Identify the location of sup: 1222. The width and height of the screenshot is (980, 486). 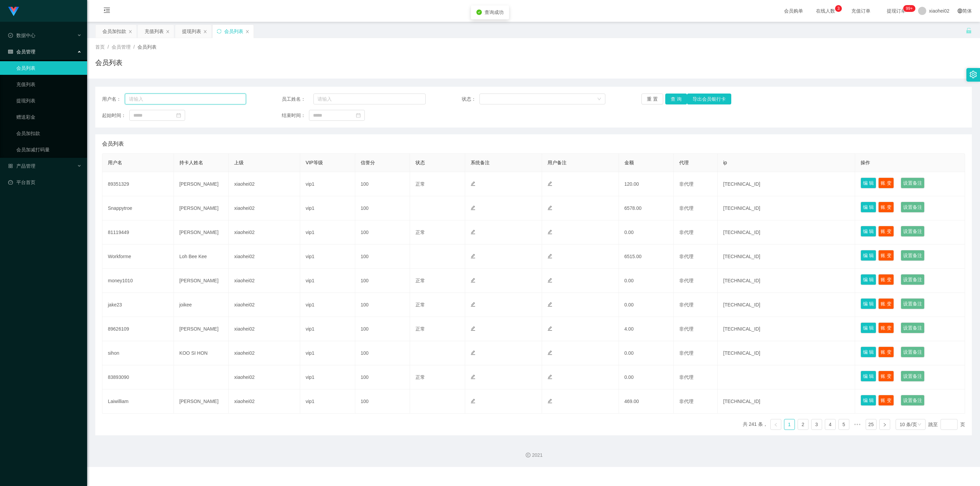
(909, 8).